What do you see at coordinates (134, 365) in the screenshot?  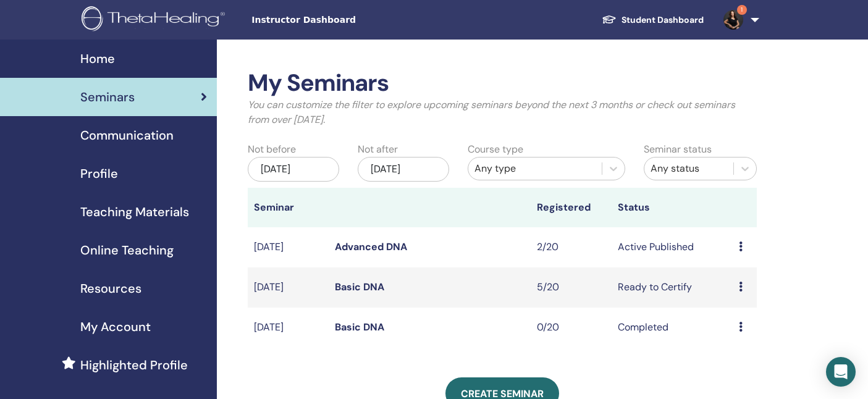 I see `span: Highlighted Profile` at bounding box center [134, 365].